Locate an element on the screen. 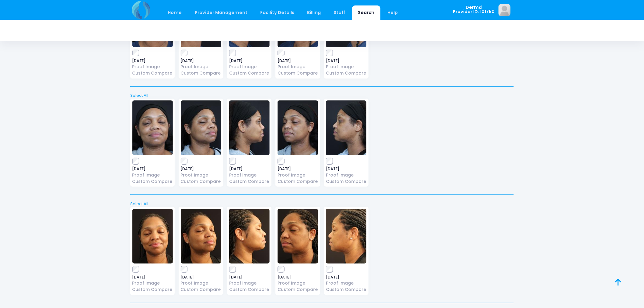  a: Staff is located at coordinates (339, 13).